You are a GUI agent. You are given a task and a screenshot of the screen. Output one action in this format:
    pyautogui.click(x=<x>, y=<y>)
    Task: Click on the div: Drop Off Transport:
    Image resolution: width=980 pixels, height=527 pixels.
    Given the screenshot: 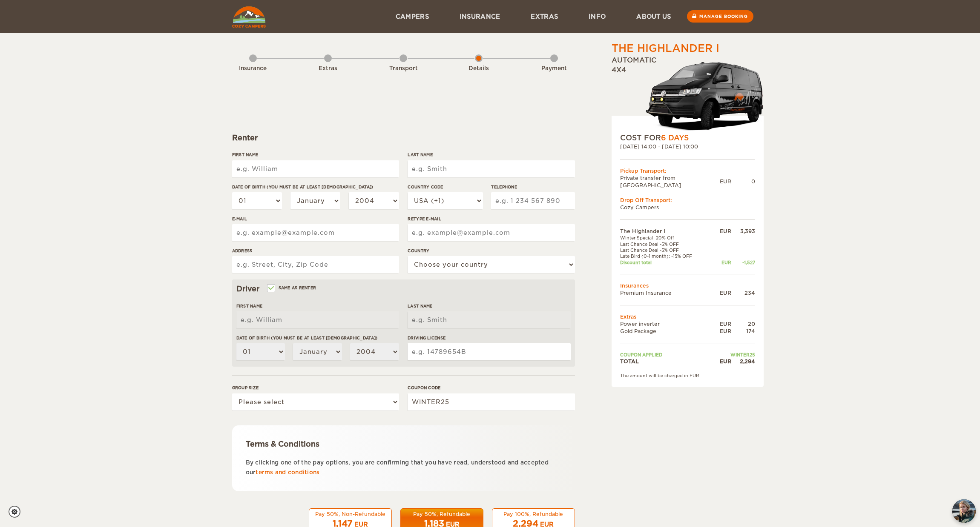 What is the action you would take?
    pyautogui.click(x=688, y=200)
    